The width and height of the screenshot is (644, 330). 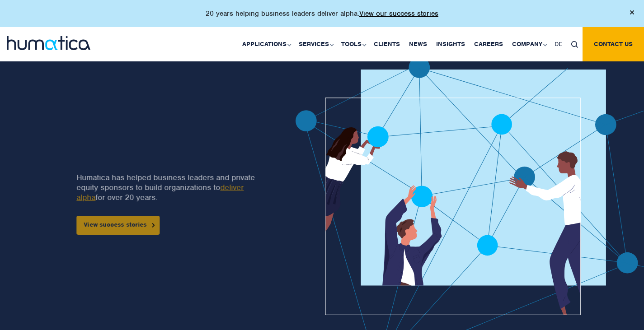 What do you see at coordinates (387, 44) in the screenshot?
I see `a: Clients` at bounding box center [387, 44].